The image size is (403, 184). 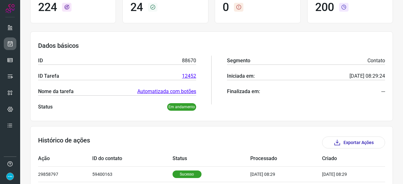 I want to click on h3: Histórico de ações, so click(x=64, y=143).